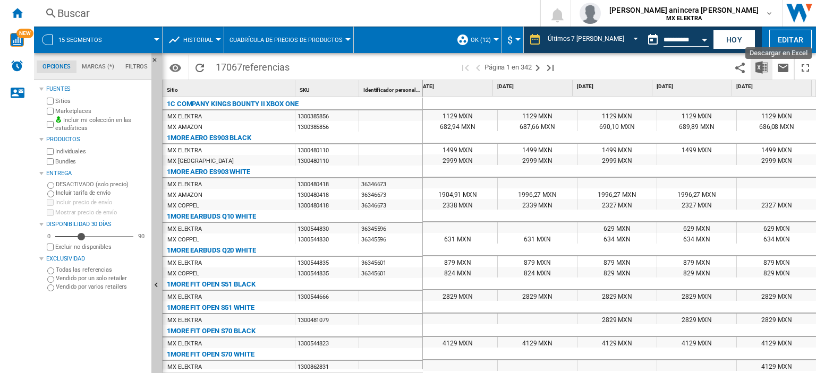  What do you see at coordinates (101, 101) in the screenshot?
I see `label: Sitios` at bounding box center [101, 101].